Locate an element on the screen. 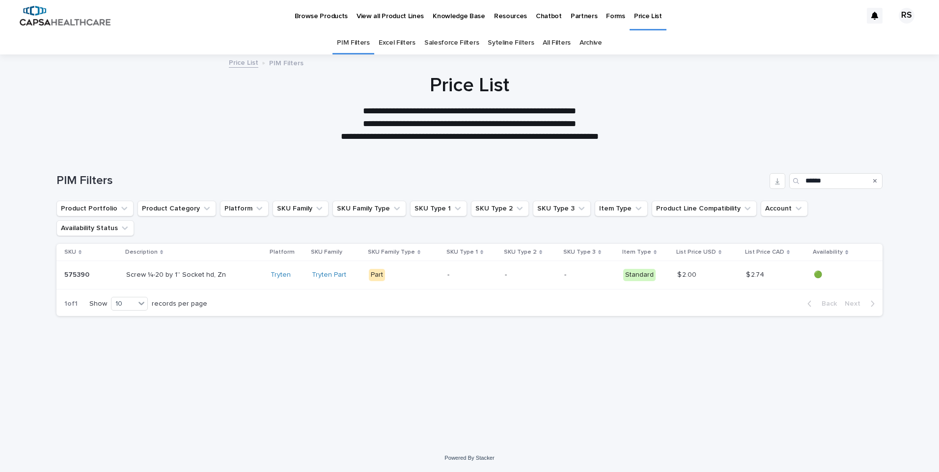 Image resolution: width=939 pixels, height=472 pixels. button: SKU Family is located at coordinates (301, 209).